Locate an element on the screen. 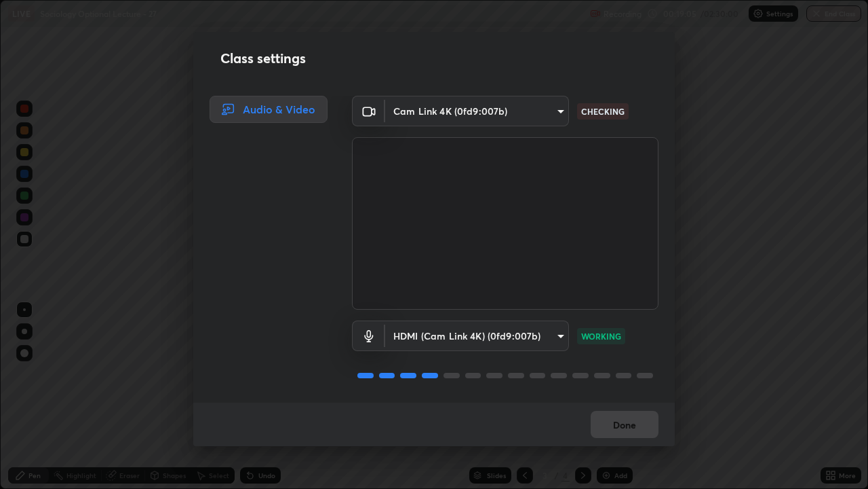  p: WORKING is located at coordinates (601, 336).